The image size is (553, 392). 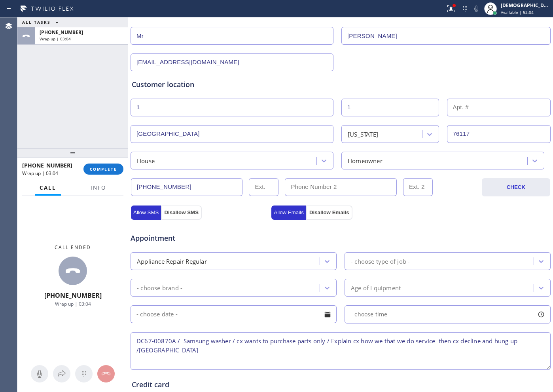 I want to click on input: - choose date -, so click(x=234, y=314).